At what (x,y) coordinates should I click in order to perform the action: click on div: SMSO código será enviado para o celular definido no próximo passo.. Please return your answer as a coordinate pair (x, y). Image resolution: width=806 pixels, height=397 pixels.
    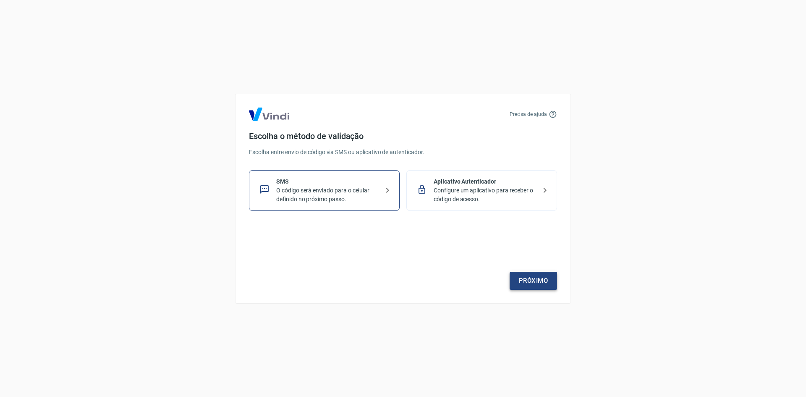
    Looking at the image, I should click on (324, 190).